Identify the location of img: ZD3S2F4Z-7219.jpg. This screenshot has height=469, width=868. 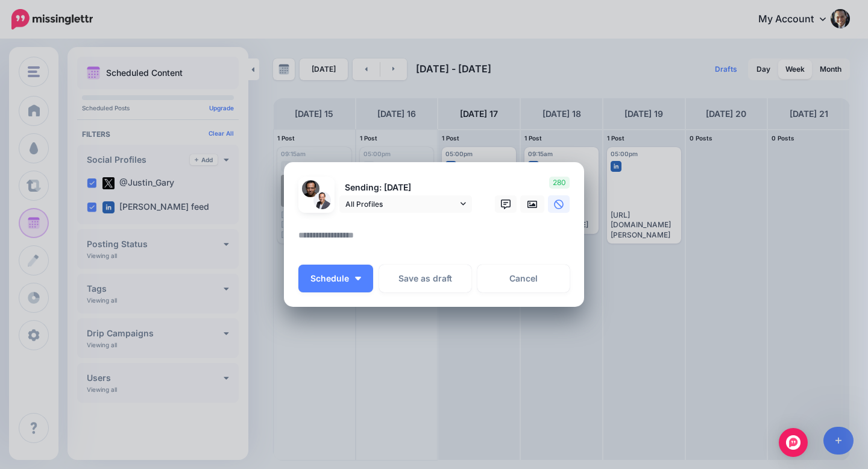
(310, 189).